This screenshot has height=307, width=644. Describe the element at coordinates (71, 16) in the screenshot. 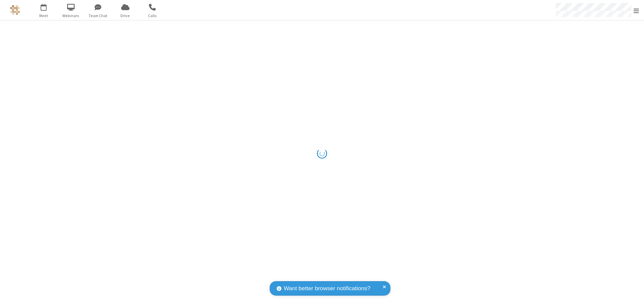

I see `span: Webinars` at that location.